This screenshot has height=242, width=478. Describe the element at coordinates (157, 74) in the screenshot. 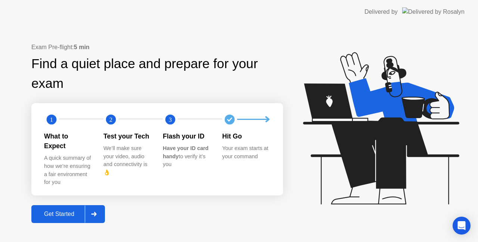

I see `div: Find a quiet place and prepare for your exam` at that location.